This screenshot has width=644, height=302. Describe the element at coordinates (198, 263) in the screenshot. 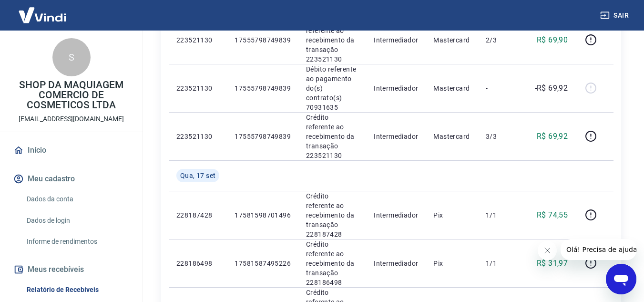

I see `p: 228186498` at that location.